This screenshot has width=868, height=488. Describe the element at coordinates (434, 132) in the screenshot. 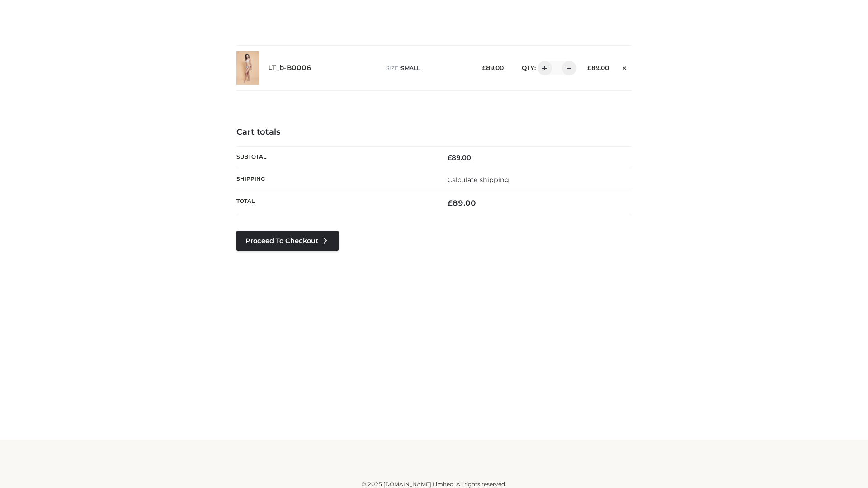

I see `h4: Cart totals` at that location.